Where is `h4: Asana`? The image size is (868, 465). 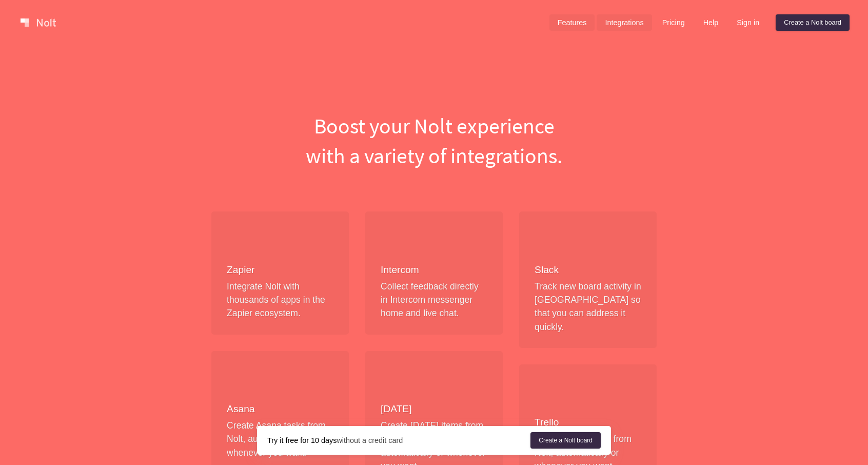
h4: Asana is located at coordinates (280, 409).